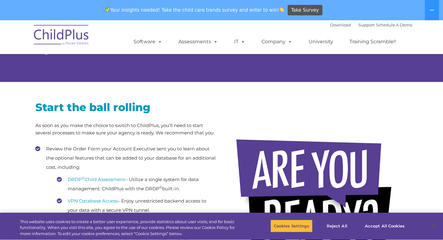 This screenshot has height=240, width=443. I want to click on li: – Enjoy unrestricted backend access to your data with a secure VPN tunnel., so click(137, 206).